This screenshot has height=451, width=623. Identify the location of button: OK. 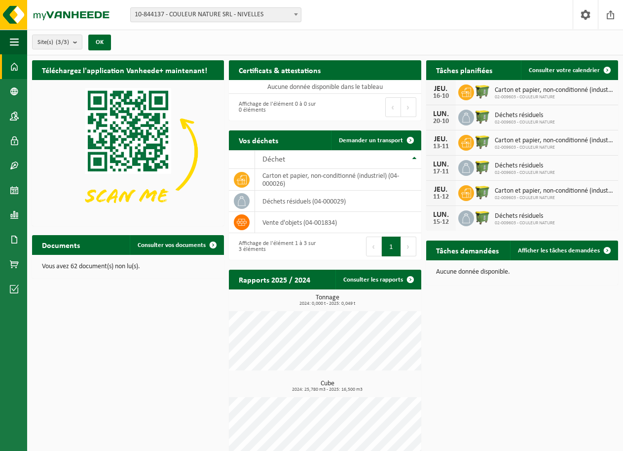
(100, 42).